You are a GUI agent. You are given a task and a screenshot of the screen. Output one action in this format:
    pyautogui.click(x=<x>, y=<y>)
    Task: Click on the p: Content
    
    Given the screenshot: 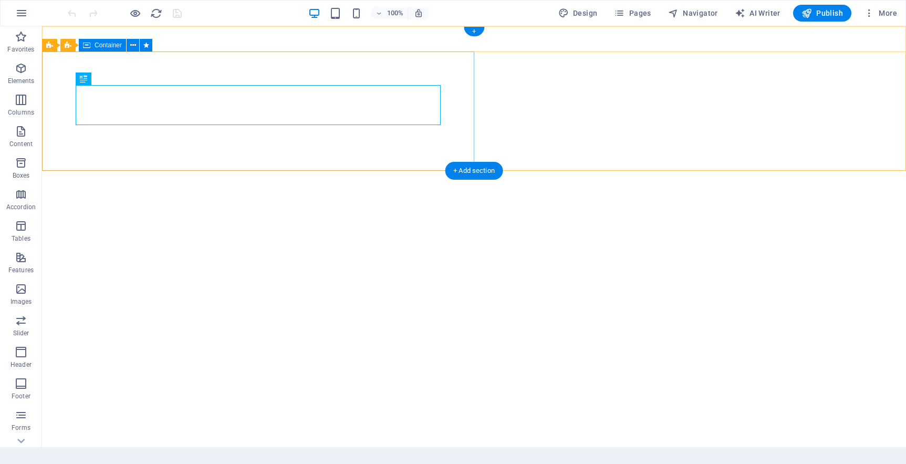 What is the action you would take?
    pyautogui.click(x=21, y=144)
    